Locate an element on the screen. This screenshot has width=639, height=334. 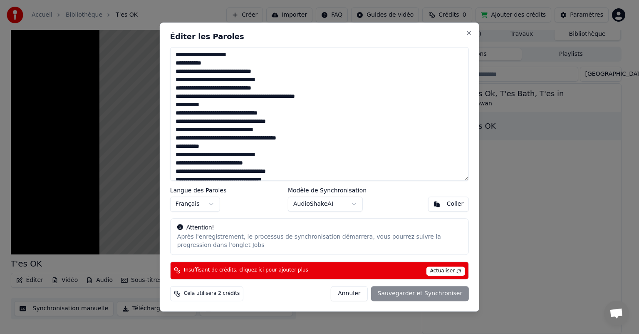
div: Après l'enregistrement, le processus de synchronisation démarrera, vous pourrez suivre la progres... is located at coordinates (320, 241).